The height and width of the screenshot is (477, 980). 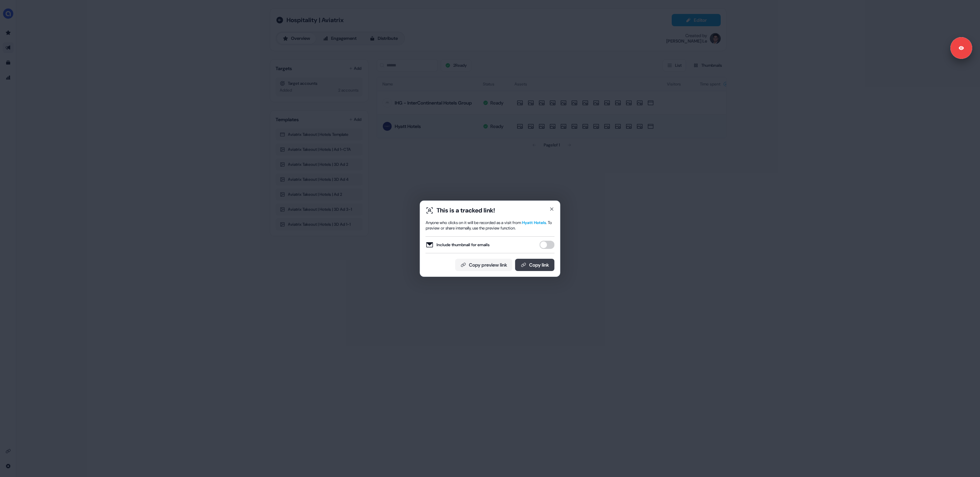 I want to click on div: This is a tracked link!, so click(x=466, y=211).